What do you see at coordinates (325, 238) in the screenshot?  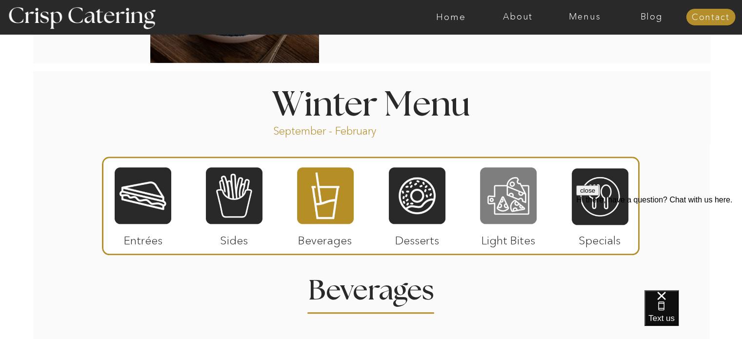 I see `p: Beverages` at bounding box center [325, 238].